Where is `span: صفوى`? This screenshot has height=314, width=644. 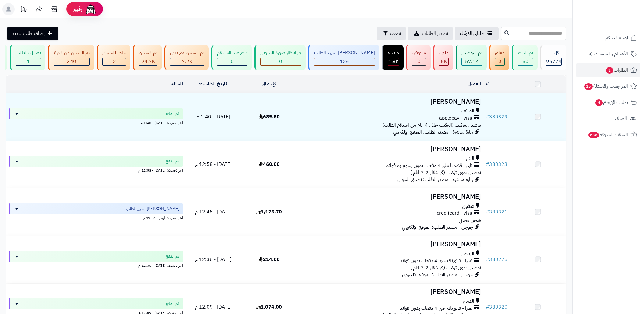 span: صفوى is located at coordinates (468, 206).